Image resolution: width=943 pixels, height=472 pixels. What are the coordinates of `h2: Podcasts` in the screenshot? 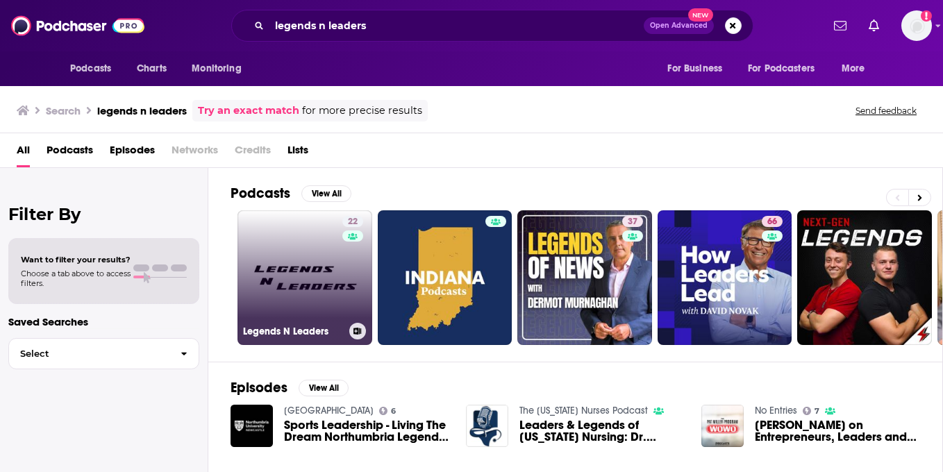 It's located at (260, 193).